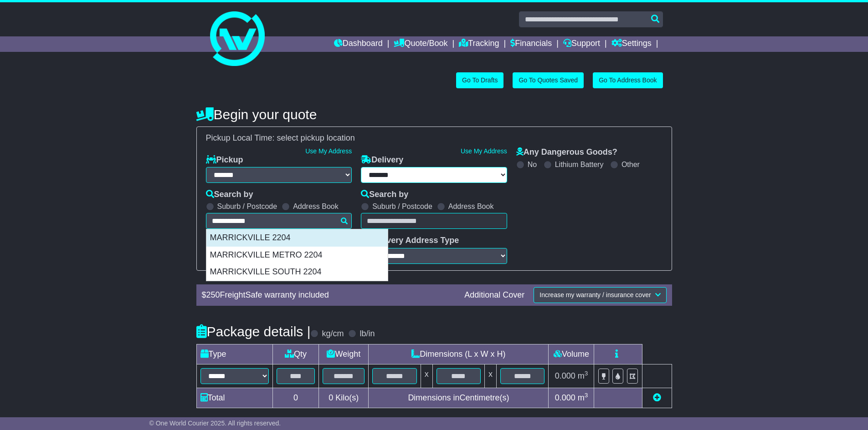  What do you see at coordinates (344, 398) in the screenshot?
I see `td: Kilo(s)` at bounding box center [344, 398].